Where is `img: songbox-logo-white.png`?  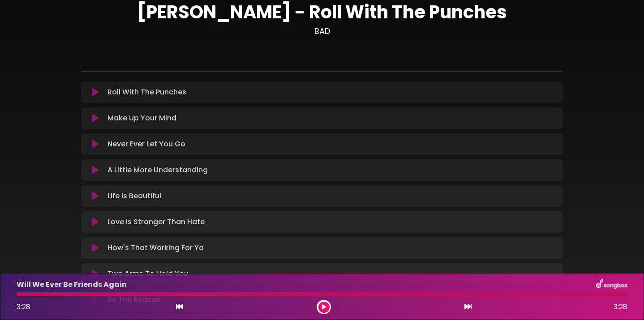
img: songbox-logo-white.png is located at coordinates (612, 285).